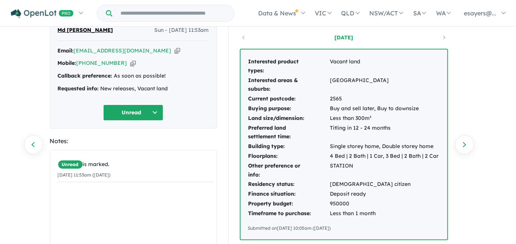 This screenshot has height=244, width=516. What do you see at coordinates (480, 13) in the screenshot?
I see `span: esayers@...` at bounding box center [480, 13].